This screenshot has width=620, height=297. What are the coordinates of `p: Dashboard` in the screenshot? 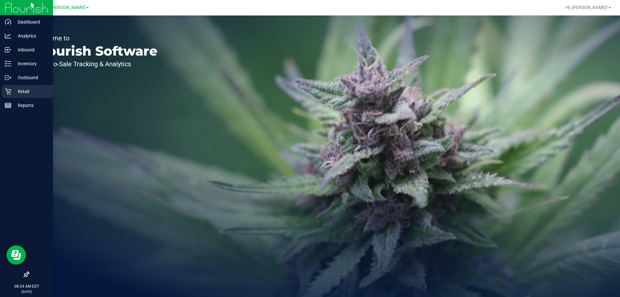 It's located at (31, 22).